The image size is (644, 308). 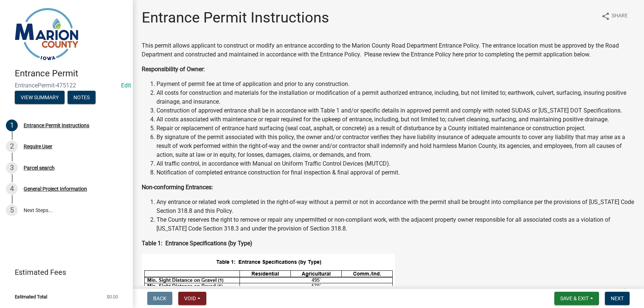 What do you see at coordinates (395, 173) in the screenshot?
I see `li: Notification of completed entrance construction for final inspection & final approval of permit.` at bounding box center [395, 173].